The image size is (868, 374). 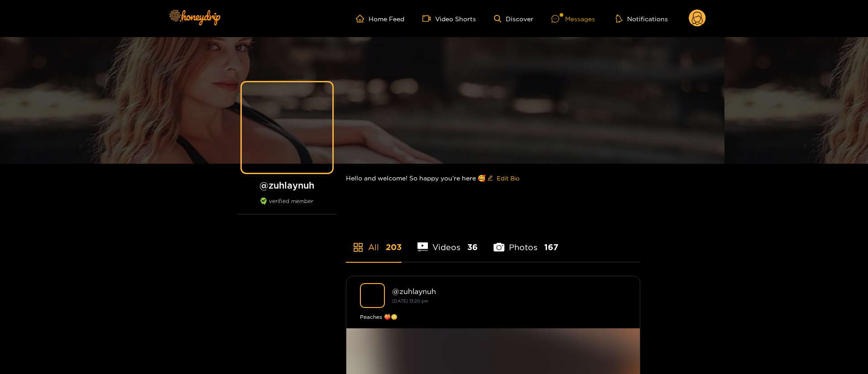 I want to click on li: Videos, so click(x=448, y=241).